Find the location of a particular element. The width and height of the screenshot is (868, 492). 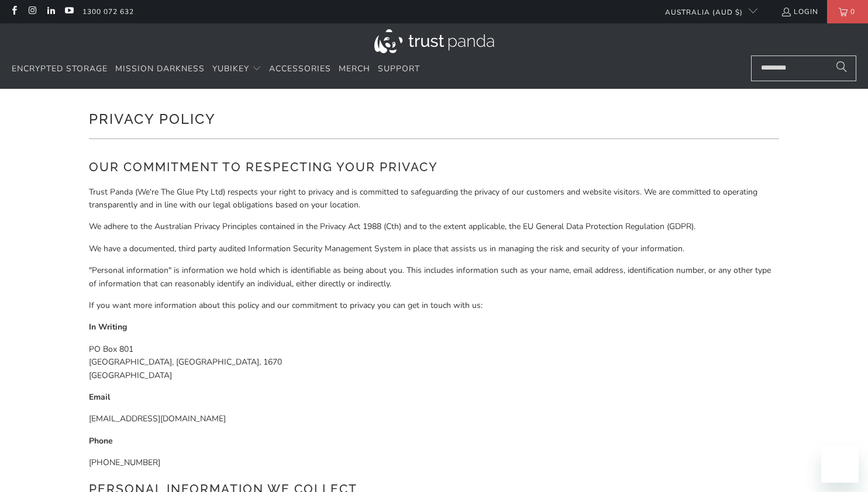

a: Accessories is located at coordinates (300, 69).